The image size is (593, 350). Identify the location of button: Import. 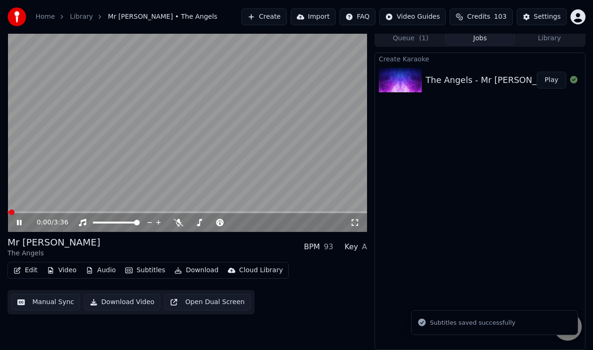
(313, 17).